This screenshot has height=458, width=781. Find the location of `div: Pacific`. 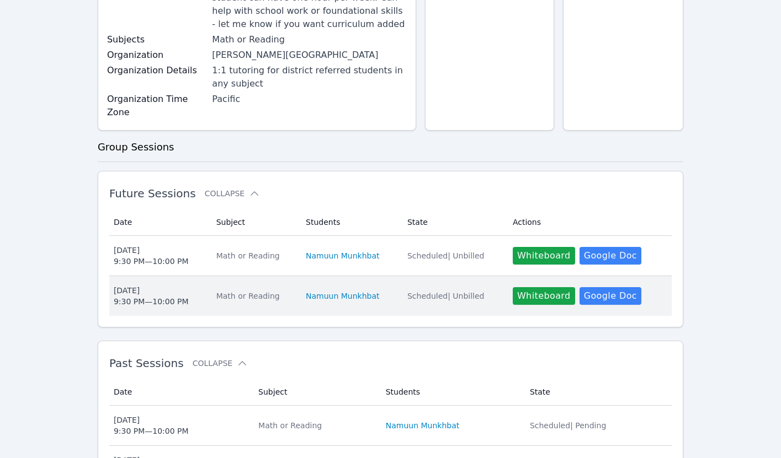

div: Pacific is located at coordinates (309, 99).